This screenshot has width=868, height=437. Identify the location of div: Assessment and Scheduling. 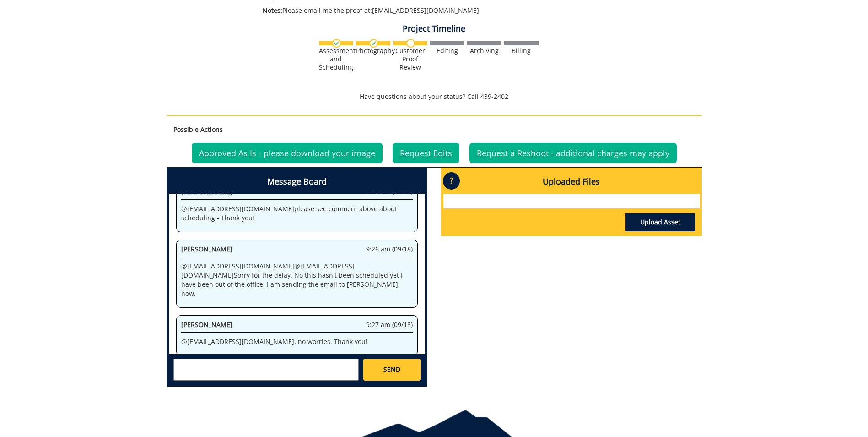
(336, 59).